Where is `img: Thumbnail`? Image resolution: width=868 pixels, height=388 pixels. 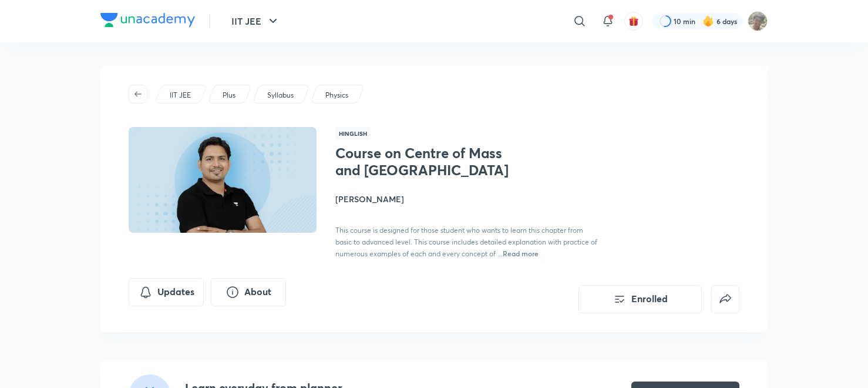
img: Thumbnail is located at coordinates (222, 180).